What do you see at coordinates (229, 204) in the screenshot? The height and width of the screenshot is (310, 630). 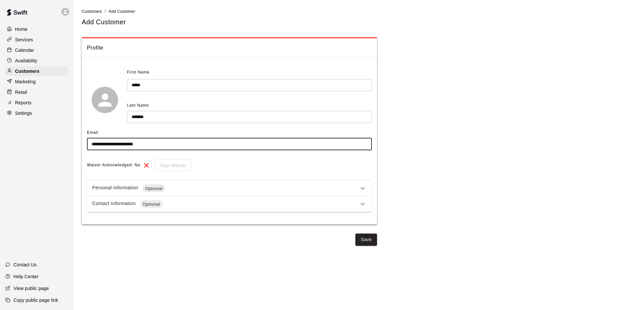 I see `div: Contact InformationOptional` at bounding box center [229, 204].